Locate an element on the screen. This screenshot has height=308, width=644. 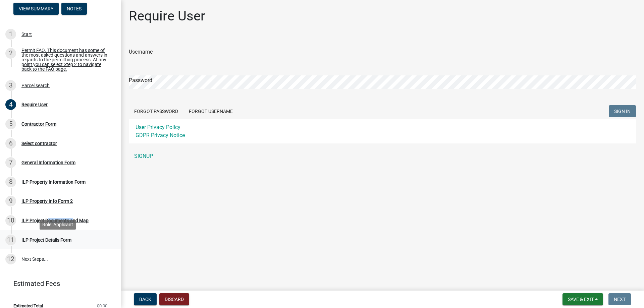
button: Next is located at coordinates (619, 300).